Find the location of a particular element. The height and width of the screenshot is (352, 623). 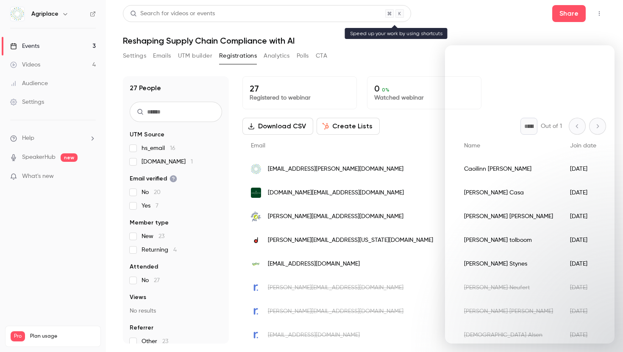

div: Search for videos or events is located at coordinates (173, 14).